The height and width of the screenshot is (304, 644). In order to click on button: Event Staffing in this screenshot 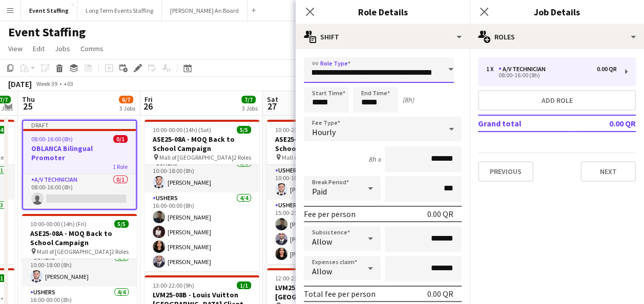, I will do `click(49, 10)`.